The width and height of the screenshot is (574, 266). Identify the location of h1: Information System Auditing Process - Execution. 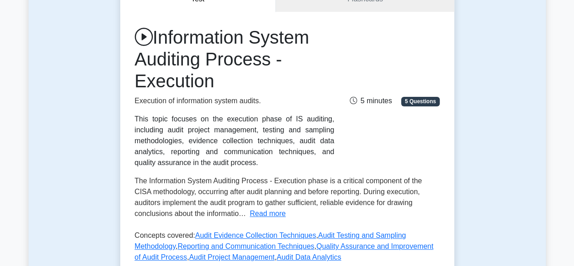
(235, 59).